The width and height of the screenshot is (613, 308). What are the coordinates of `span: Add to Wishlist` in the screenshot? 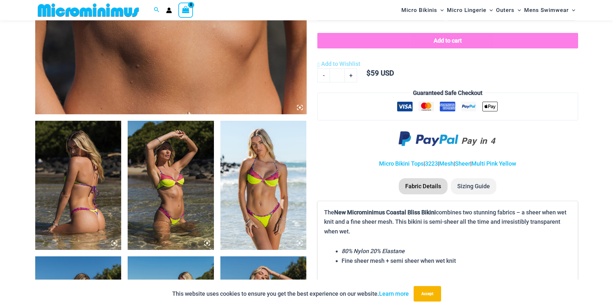 It's located at (341, 64).